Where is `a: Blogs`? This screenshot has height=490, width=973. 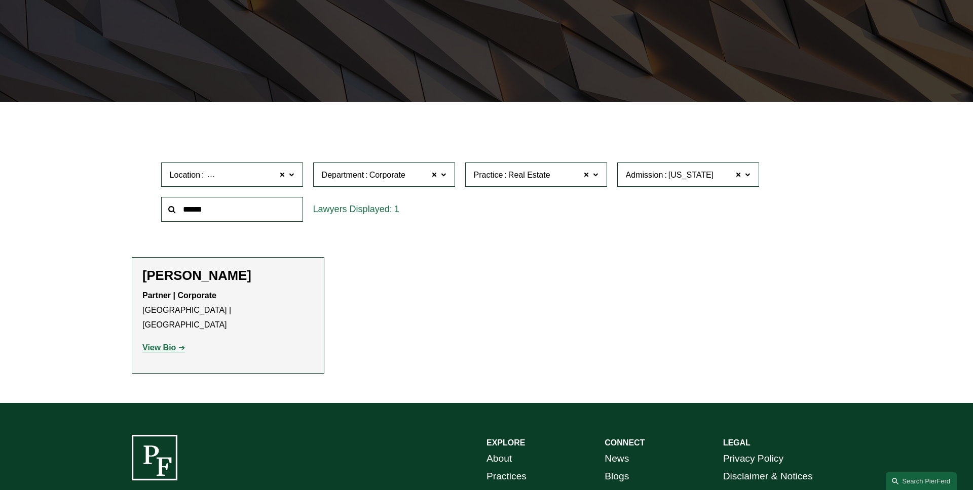
a: Blogs is located at coordinates (616, 477).